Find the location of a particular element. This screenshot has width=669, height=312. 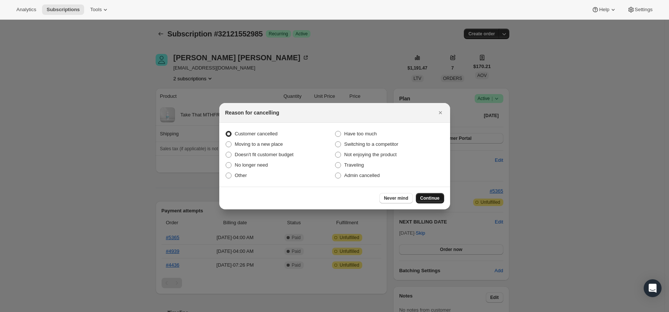

span: No longer need is located at coordinates (251, 165).